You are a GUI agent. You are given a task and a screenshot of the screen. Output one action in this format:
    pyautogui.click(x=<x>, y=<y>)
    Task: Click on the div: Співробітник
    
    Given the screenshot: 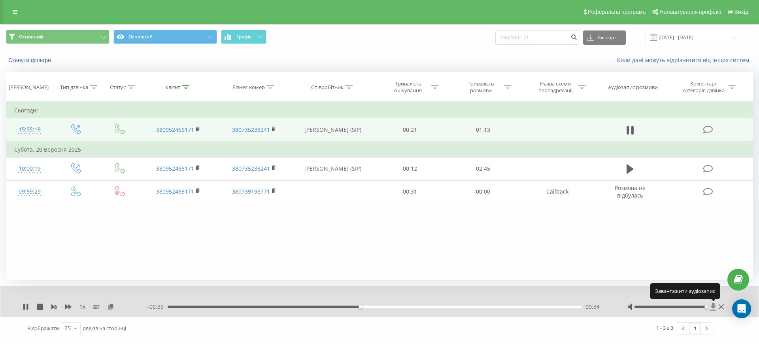 What is the action you would take?
    pyautogui.click(x=327, y=87)
    